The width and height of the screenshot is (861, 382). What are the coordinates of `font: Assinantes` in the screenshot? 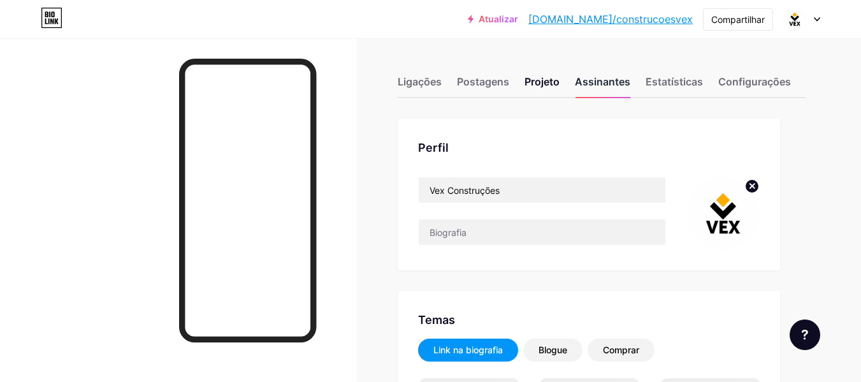 It's located at (602, 82).